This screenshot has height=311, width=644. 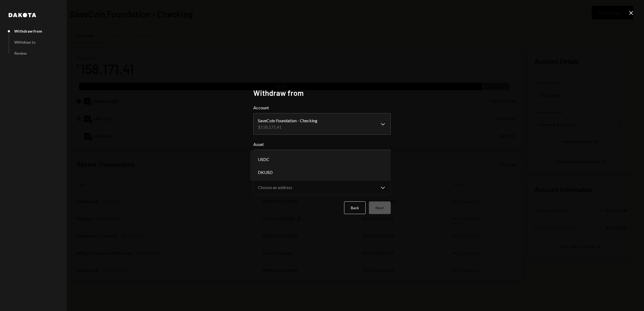 What do you see at coordinates (322, 124) in the screenshot?
I see `button: Account` at bounding box center [322, 124].